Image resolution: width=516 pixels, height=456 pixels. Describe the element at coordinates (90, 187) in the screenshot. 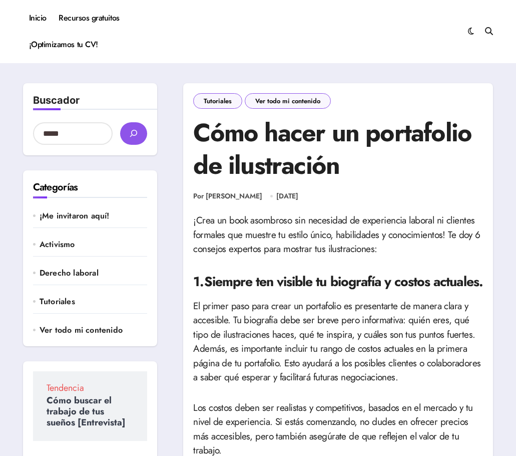

I see `h2: Categorías` at that location.